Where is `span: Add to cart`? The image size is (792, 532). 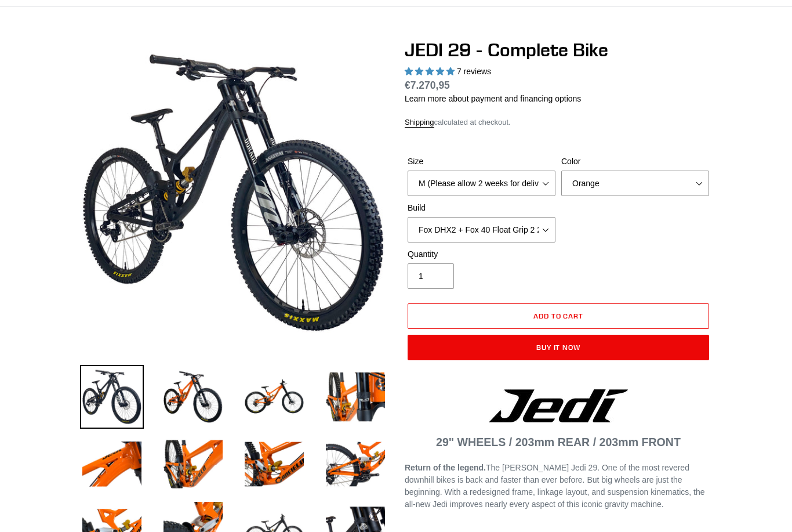
span: Add to cart is located at coordinates (558, 316).